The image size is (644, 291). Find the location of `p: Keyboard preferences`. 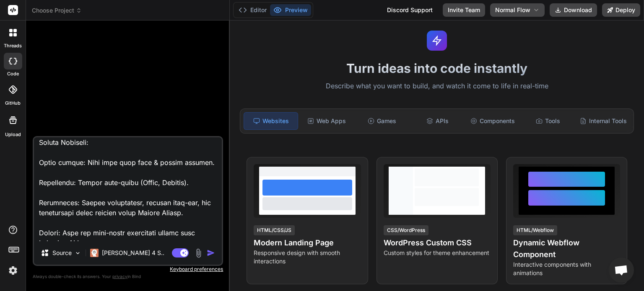

p: Keyboard preferences is located at coordinates (128, 269).